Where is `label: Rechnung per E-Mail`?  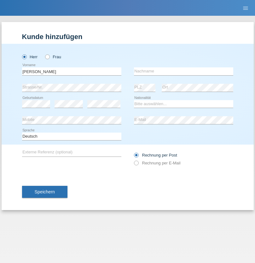
label: Rechnung per E-Mail is located at coordinates (157, 163).